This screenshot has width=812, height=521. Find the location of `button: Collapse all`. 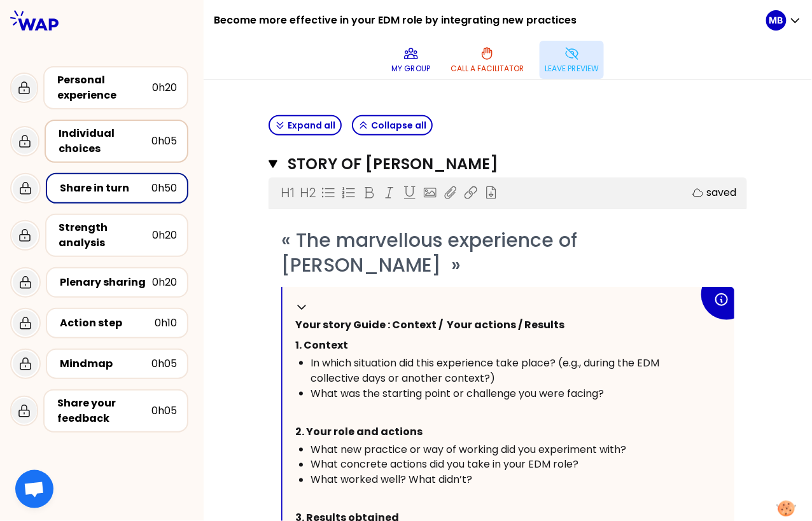

button: Collapse all is located at coordinates (392, 125).